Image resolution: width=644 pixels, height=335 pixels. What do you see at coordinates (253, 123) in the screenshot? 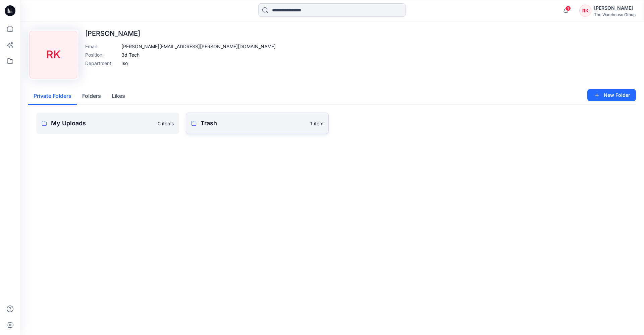
I see `p: Trash` at bounding box center [253, 123].